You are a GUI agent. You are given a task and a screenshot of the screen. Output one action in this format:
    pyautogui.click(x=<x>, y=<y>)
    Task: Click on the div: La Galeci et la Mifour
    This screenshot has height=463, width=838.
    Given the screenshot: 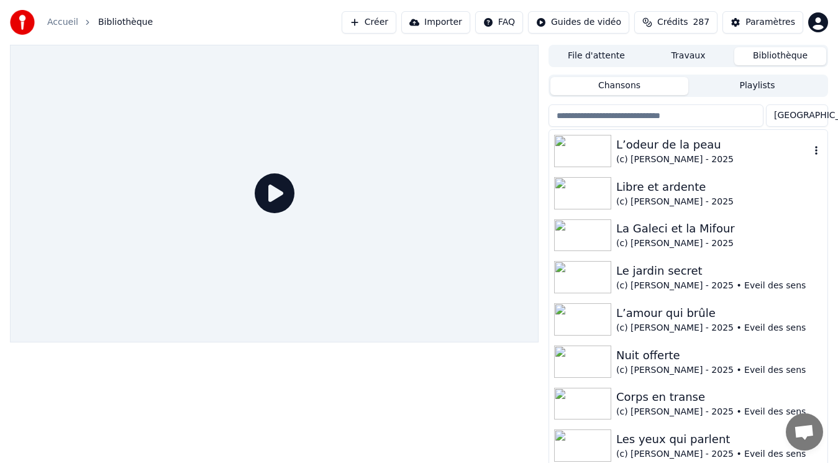 What is the action you would take?
    pyautogui.click(x=720, y=229)
    